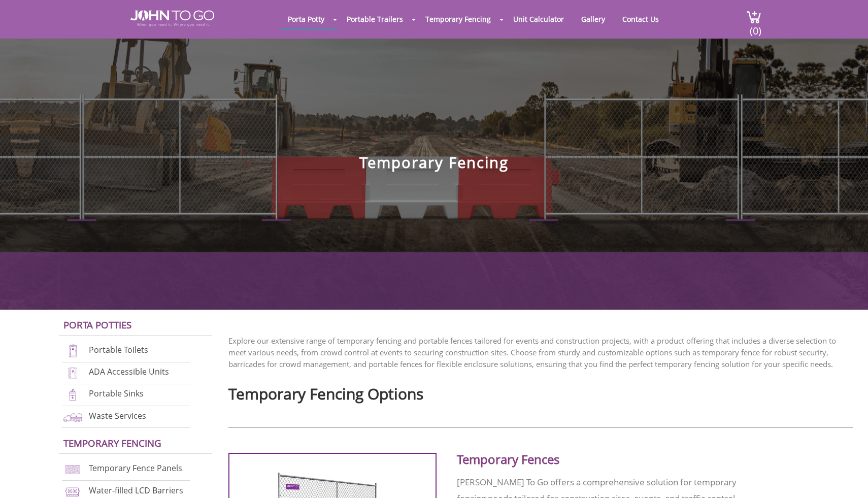 The width and height of the screenshot is (868, 498). Describe the element at coordinates (129, 372) in the screenshot. I see `a: ADA Accessible Units` at that location.